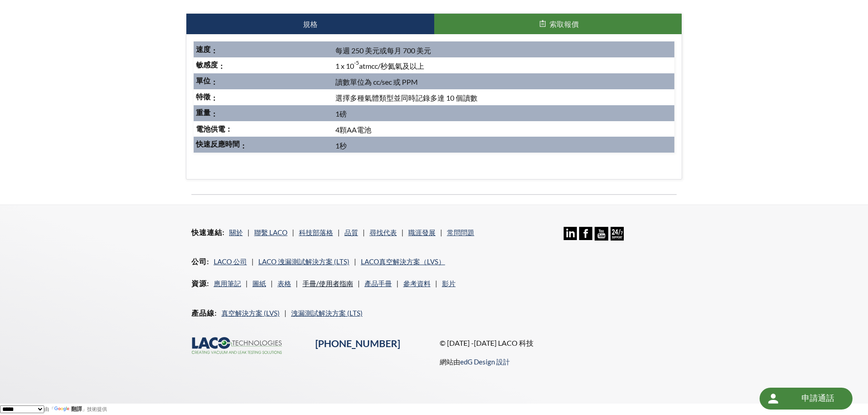 This screenshot has height=415, width=868. I want to click on img: 全天候支援圖標, so click(617, 234).